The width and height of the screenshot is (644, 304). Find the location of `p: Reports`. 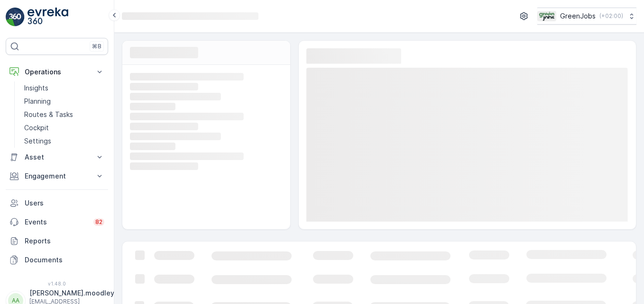

p: Reports is located at coordinates (64, 241).